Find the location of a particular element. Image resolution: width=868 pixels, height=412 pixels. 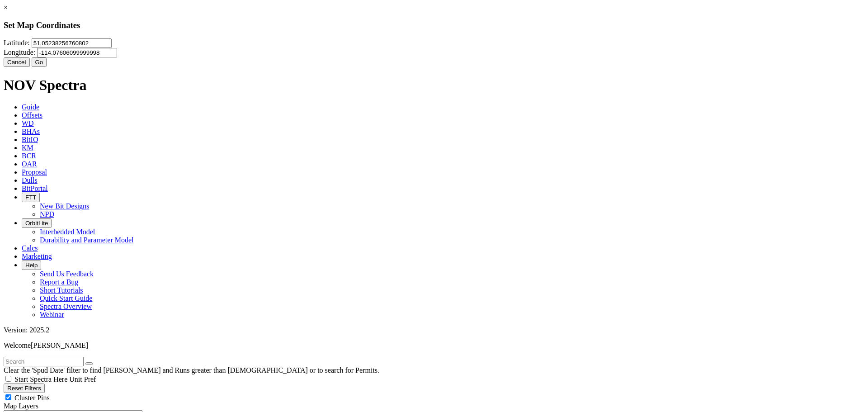

h3: Set Map Coordinates is located at coordinates (434, 26).